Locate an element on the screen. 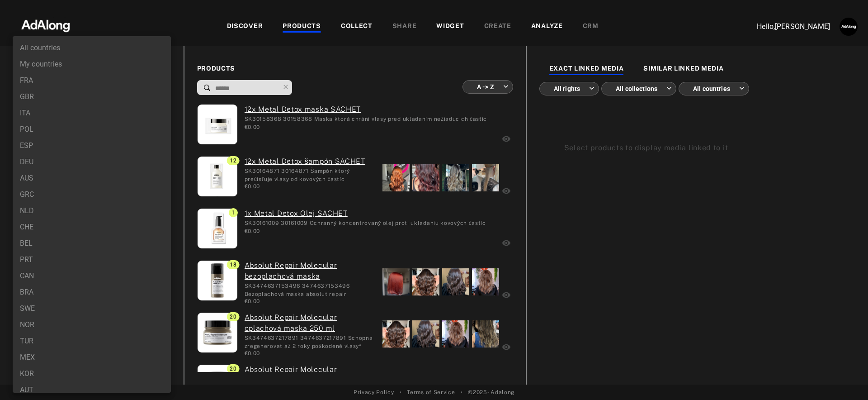 The height and width of the screenshot is (400, 868). li: TUR is located at coordinates (92, 341).